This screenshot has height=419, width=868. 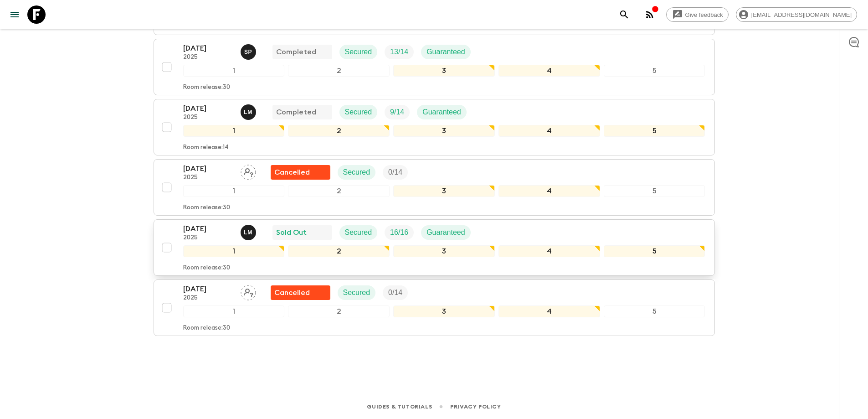 What do you see at coordinates (475, 407) in the screenshot?
I see `a: Privacy Policy` at bounding box center [475, 407].